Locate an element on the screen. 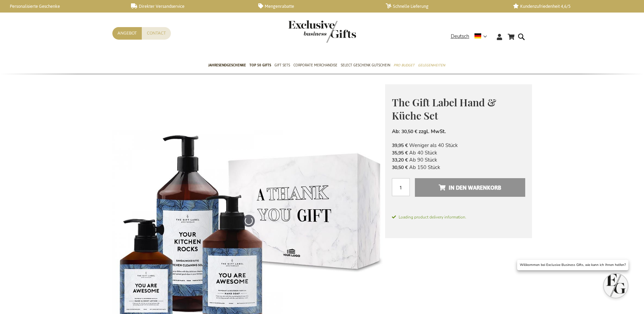  a: Angebot is located at coordinates (127, 33).